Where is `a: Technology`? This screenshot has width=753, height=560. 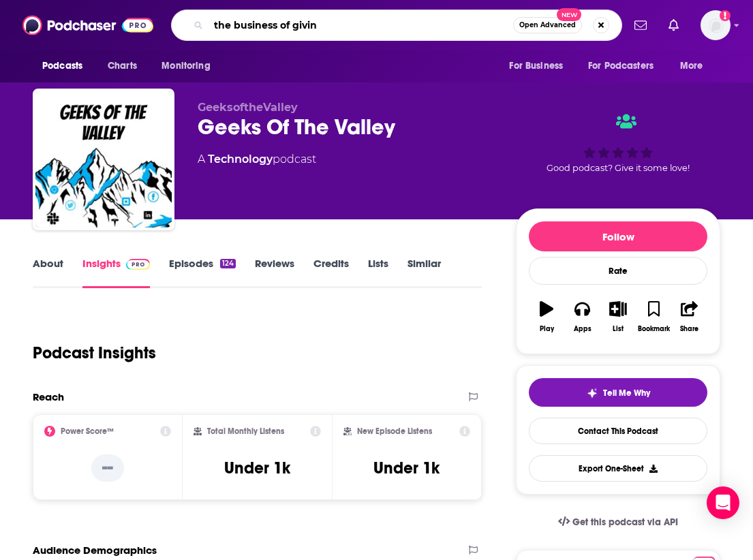
a: Technology is located at coordinates (240, 159).